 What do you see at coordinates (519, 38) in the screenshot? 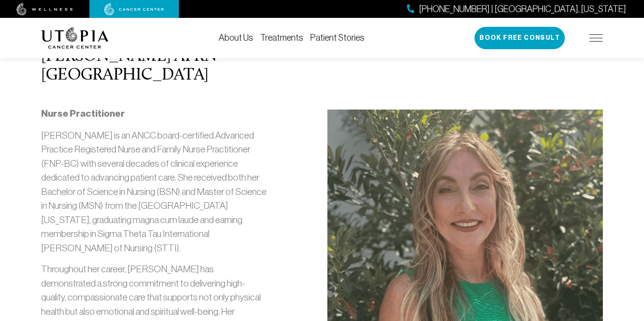
I see `button: Book Free Consult` at bounding box center [519, 38].